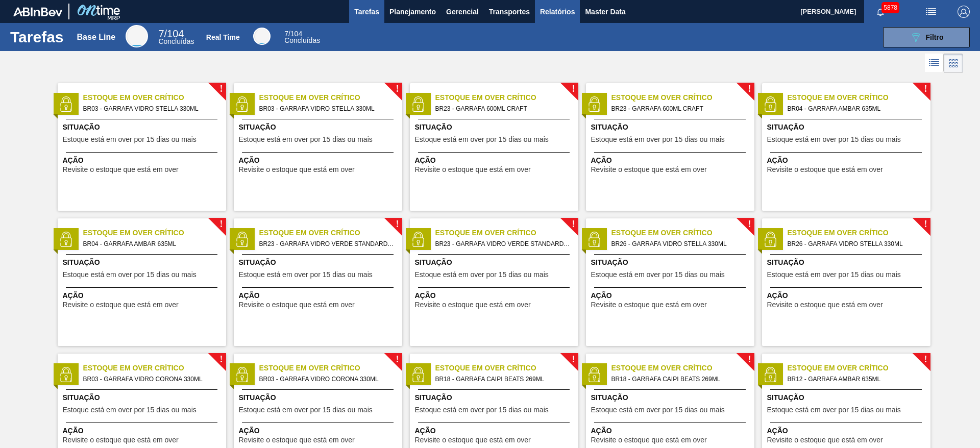  What do you see at coordinates (36, 36) in the screenshot?
I see `h1: Tarefas` at bounding box center [36, 36].